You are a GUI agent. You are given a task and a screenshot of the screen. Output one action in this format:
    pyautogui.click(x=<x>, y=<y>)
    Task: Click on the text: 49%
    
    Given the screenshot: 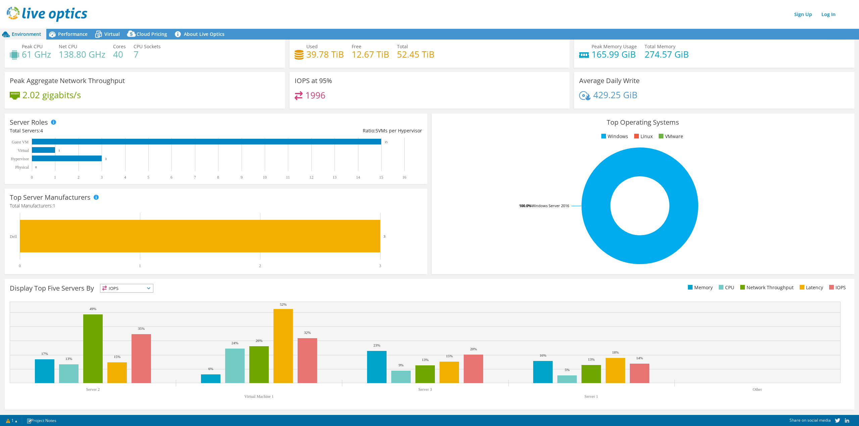 What is the action you would take?
    pyautogui.click(x=93, y=309)
    